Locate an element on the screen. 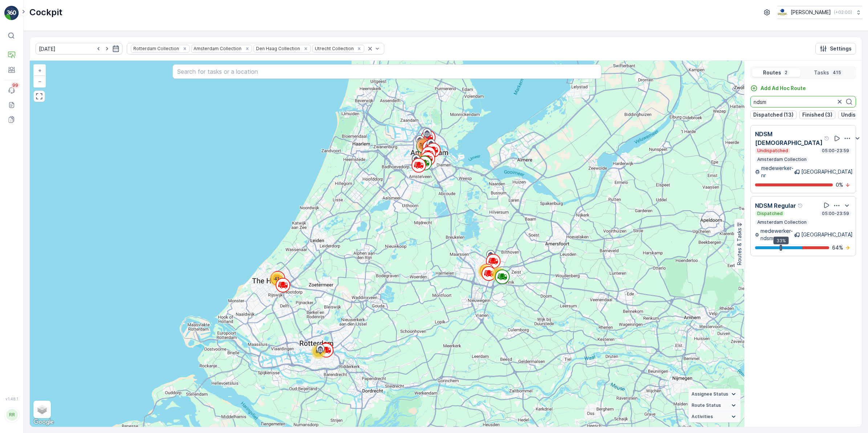  summary: Assignee Status is located at coordinates (714, 394).